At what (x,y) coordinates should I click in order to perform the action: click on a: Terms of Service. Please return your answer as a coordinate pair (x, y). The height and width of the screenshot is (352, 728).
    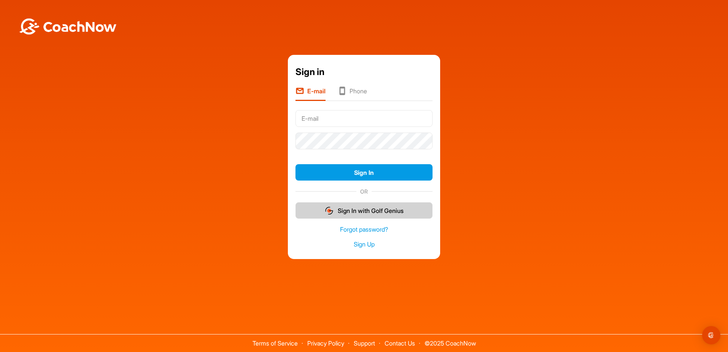
    Looking at the image, I should click on (275, 343).